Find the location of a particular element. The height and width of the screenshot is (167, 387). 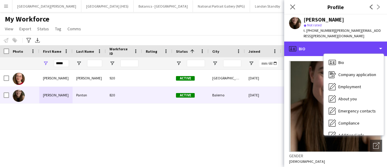

div: About you is located at coordinates (354, 99).